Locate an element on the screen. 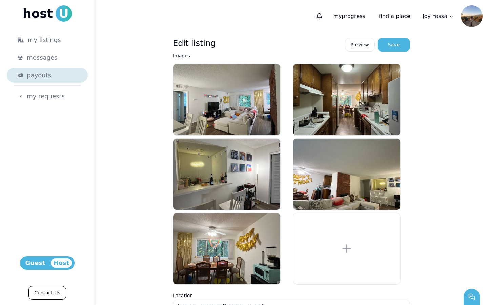  div: Save is located at coordinates (394, 45).